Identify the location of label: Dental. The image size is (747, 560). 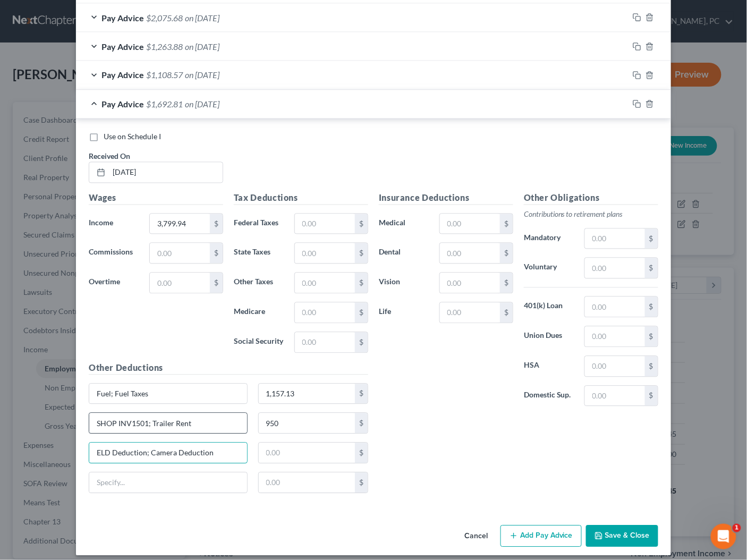
(404, 253).